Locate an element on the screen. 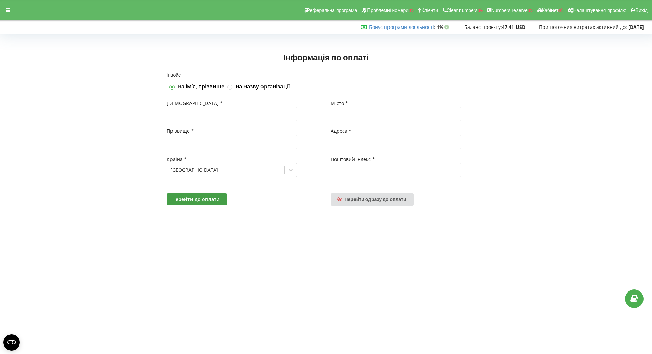 The image size is (652, 354). label: на імʼя, прізвище is located at coordinates (201, 87).